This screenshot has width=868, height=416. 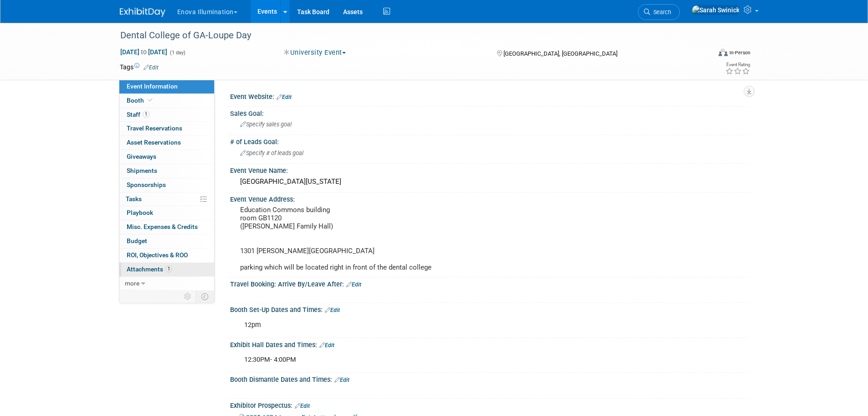 What do you see at coordinates (154, 128) in the screenshot?
I see `span: Travel Reservations` at bounding box center [154, 128].